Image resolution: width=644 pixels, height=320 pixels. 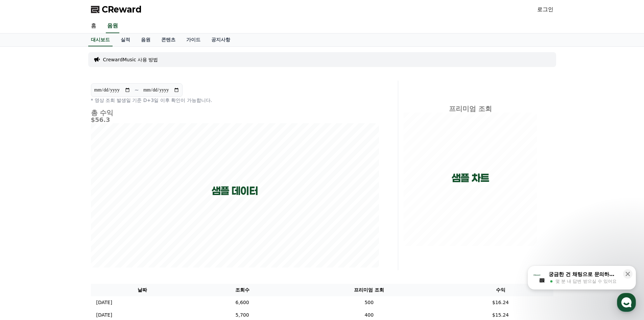 What do you see at coordinates (242, 302) in the screenshot?
I see `td: 6,600` at bounding box center [242, 302].